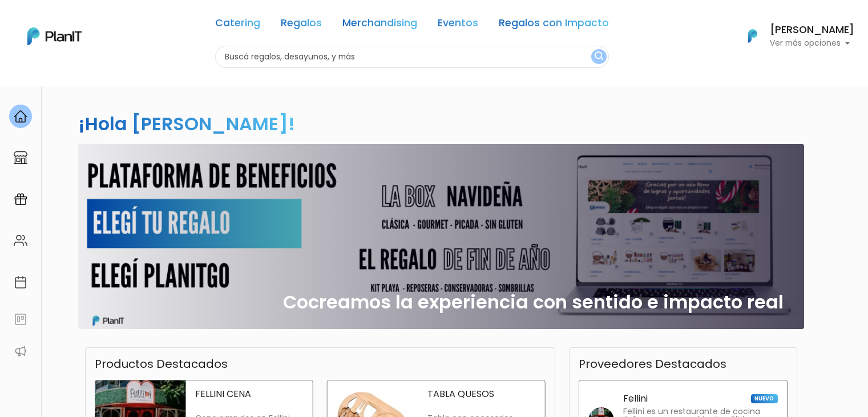 This screenshot has width=868, height=417. Describe the element at coordinates (599, 56) in the screenshot. I see `img: search_button-432b6d5273f82d61273b3651a40e1bd1b912527efae98b1b7a1b2c0702e16a8d.svg` at that location.